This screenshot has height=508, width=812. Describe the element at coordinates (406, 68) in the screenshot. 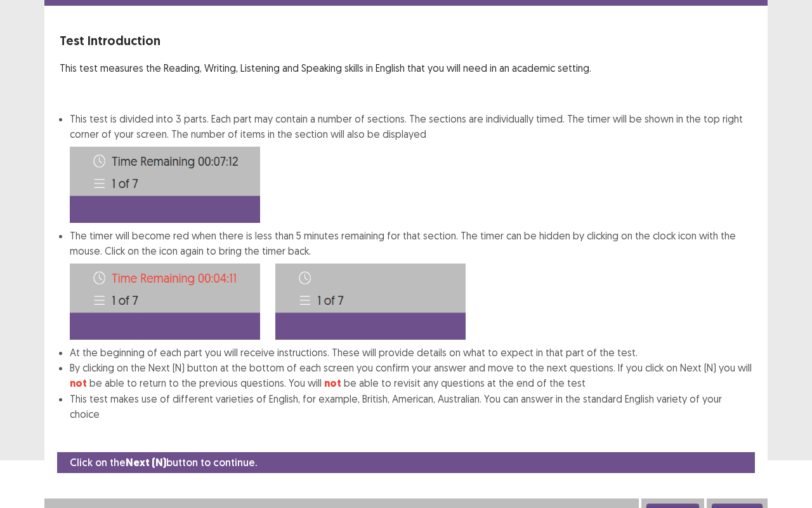

I see `p: This test measures the Reading, Writing, Listening and Speaking skills in English that you will n...` at that location.